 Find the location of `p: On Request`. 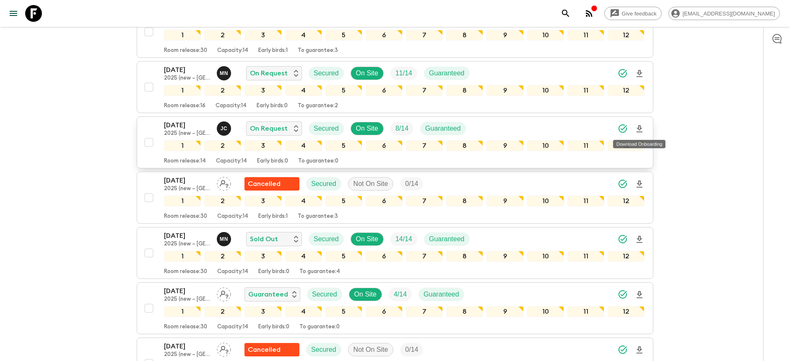

p: On Request is located at coordinates (269, 73).